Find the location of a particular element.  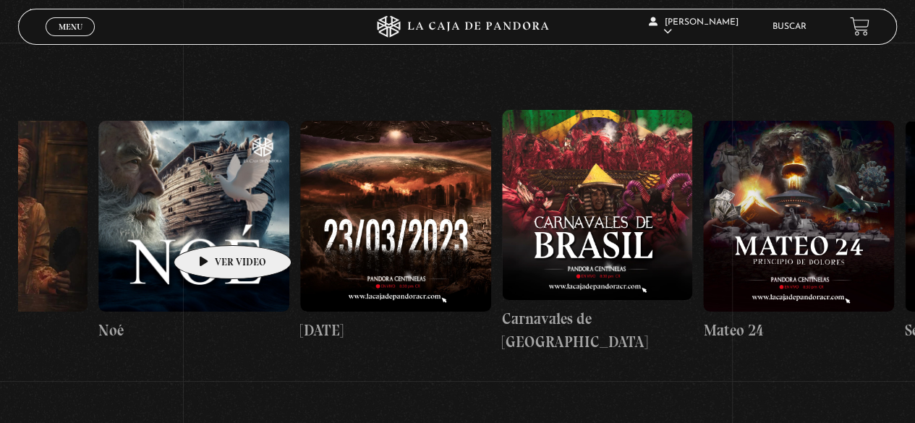

h4: Mateo 24 is located at coordinates (798, 330).